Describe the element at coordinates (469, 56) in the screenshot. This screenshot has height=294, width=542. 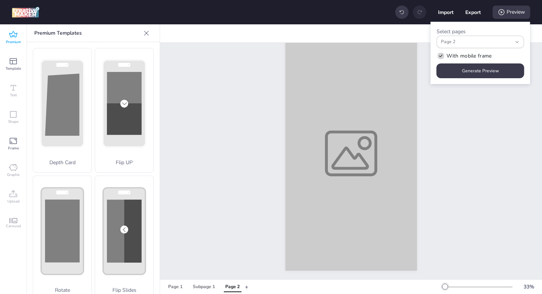
I see `span: With mobile frame` at that location.